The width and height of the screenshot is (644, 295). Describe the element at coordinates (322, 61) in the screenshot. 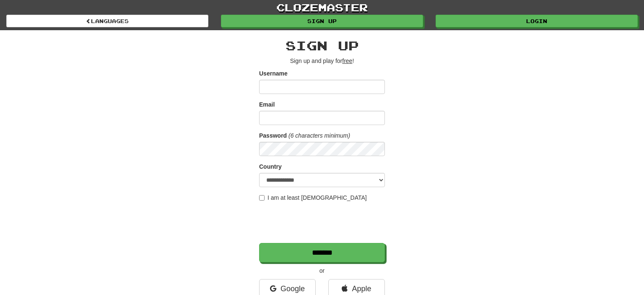

I see `p: Sign up and play for !` at that location.